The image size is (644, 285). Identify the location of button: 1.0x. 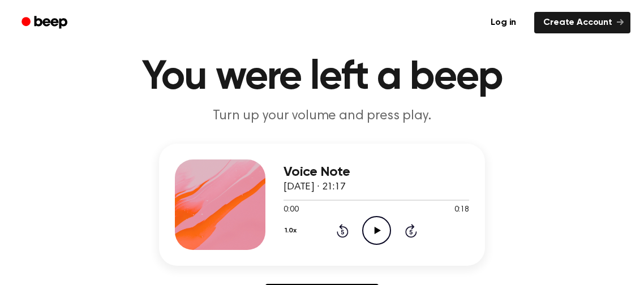
(292, 231).